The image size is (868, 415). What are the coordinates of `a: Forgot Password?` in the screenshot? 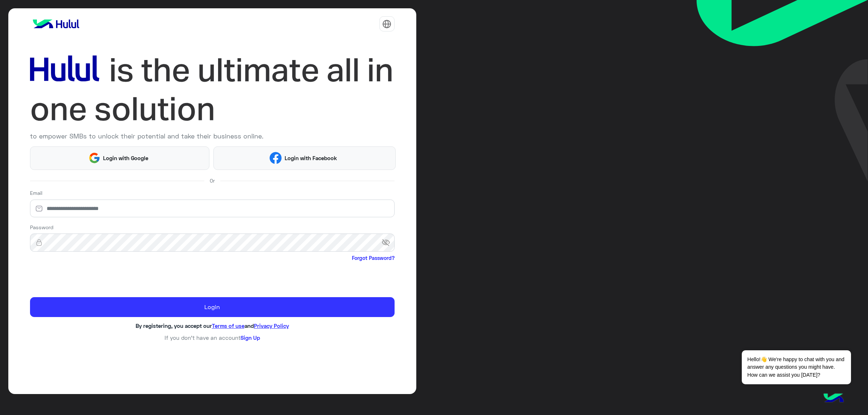 It's located at (373, 257).